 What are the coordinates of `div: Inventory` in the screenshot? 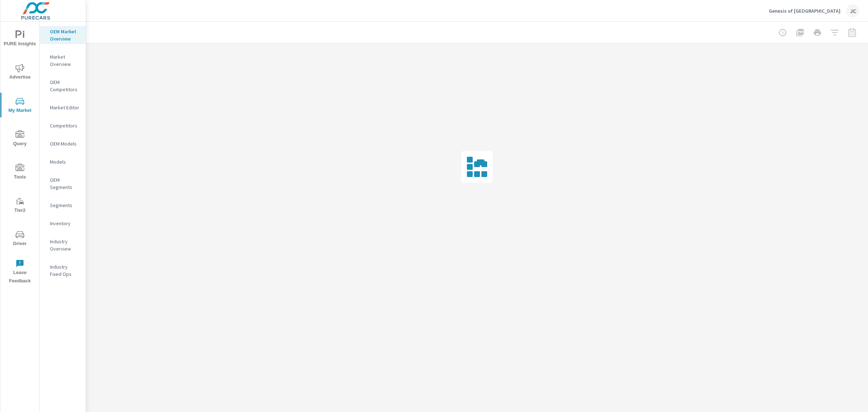 It's located at (63, 224).